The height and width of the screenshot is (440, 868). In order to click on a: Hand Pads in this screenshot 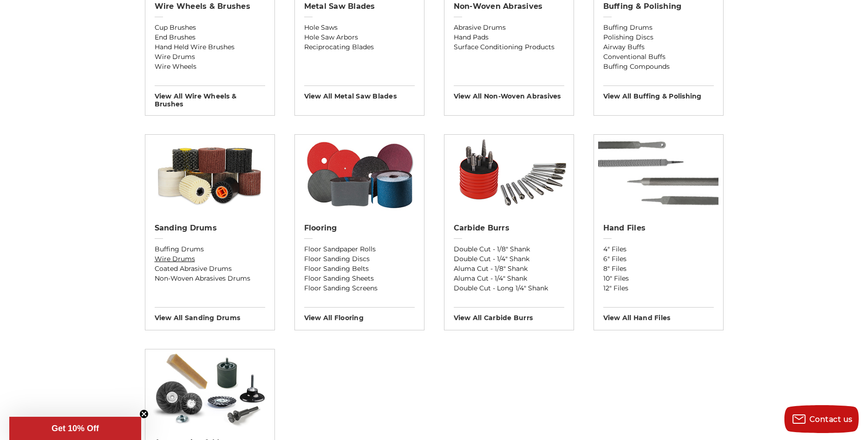, I will do `click(509, 37)`.